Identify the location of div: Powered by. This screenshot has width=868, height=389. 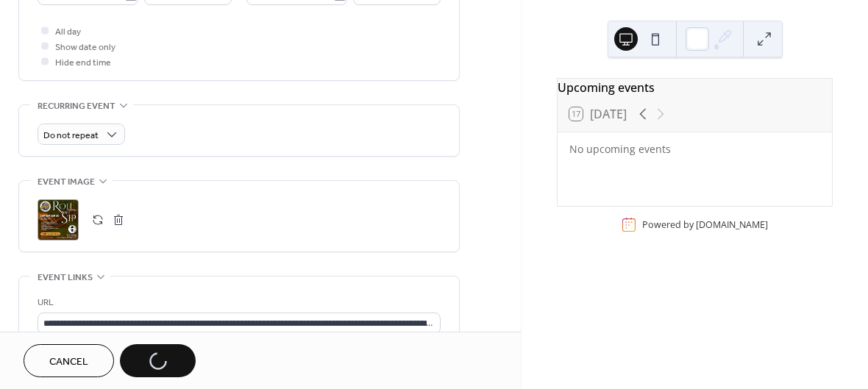
(705, 225).